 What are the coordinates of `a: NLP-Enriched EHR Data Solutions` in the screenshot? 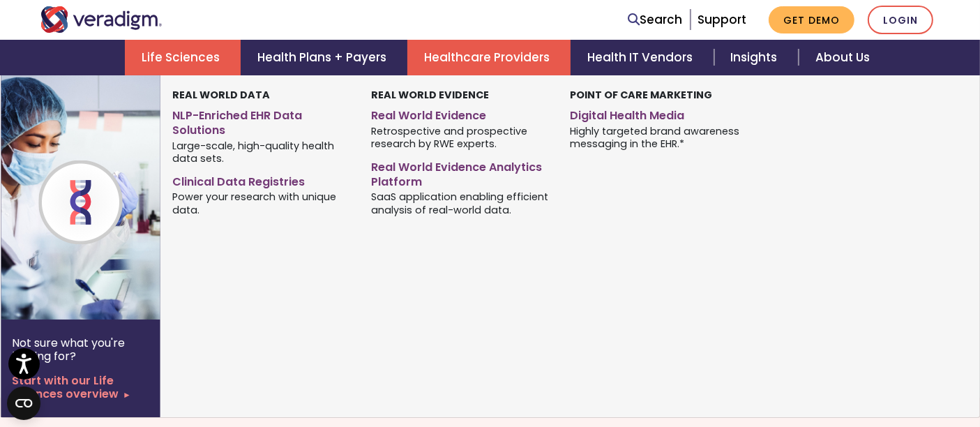 It's located at (261, 121).